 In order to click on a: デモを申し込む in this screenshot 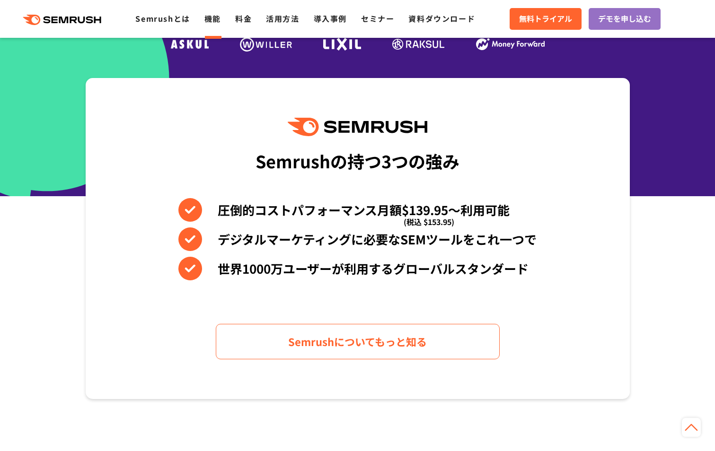, I will do `click(624, 19)`.